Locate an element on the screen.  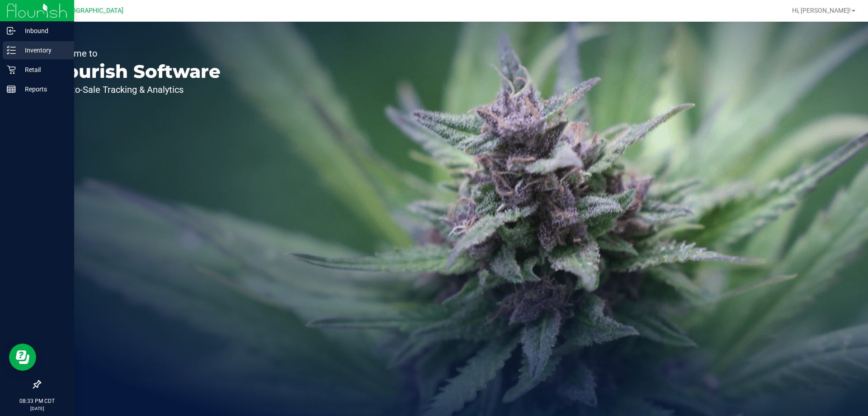
p: Flourish Software is located at coordinates (135, 72).